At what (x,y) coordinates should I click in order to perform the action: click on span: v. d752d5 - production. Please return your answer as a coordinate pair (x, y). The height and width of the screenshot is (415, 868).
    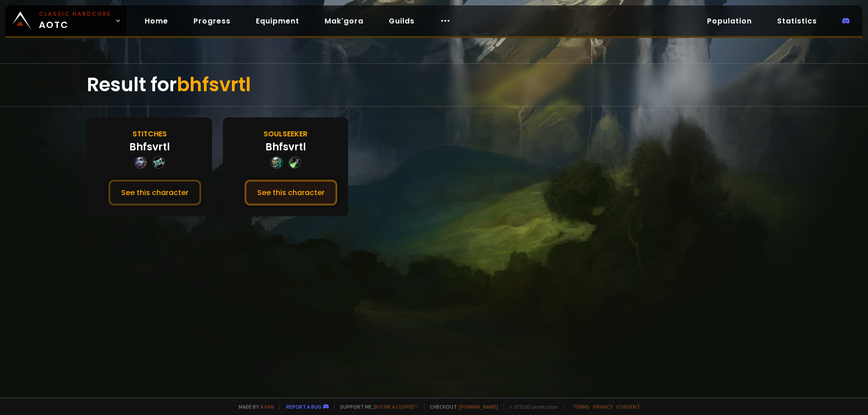
    Looking at the image, I should click on (530, 407).